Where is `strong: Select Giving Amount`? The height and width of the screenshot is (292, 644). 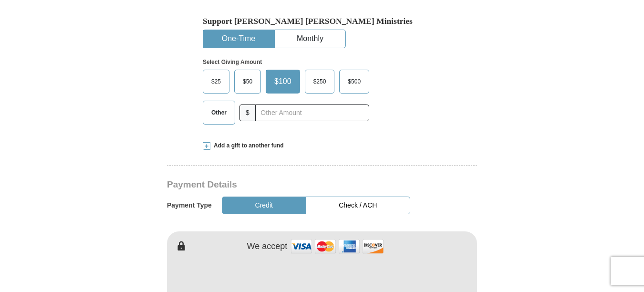 strong: Select Giving Amount is located at coordinates (232, 62).